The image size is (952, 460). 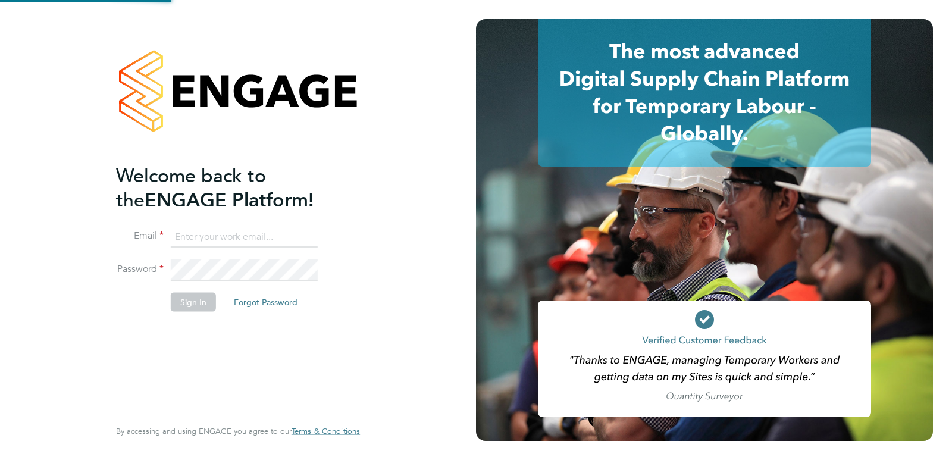 What do you see at coordinates (232, 187) in the screenshot?
I see `h2: ENGAGE Platform!` at bounding box center [232, 187].